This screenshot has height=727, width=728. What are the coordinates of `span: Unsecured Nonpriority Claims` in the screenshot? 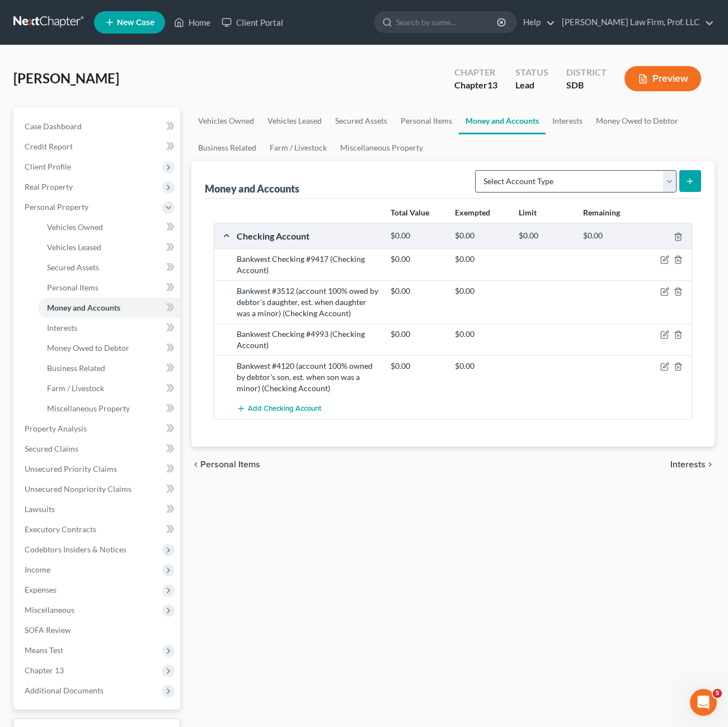 It's located at (78, 488).